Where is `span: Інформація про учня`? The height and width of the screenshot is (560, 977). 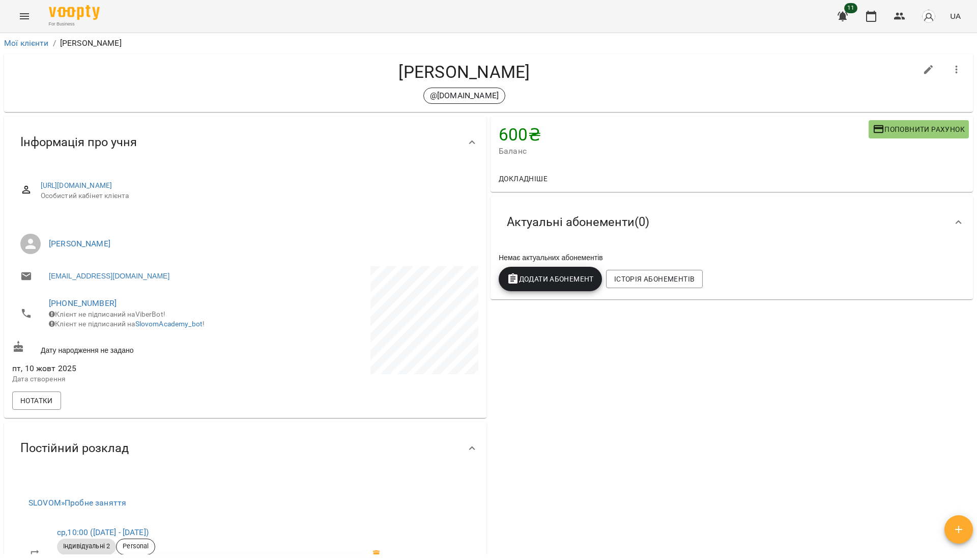
span: Інформація про учня is located at coordinates (78, 142).